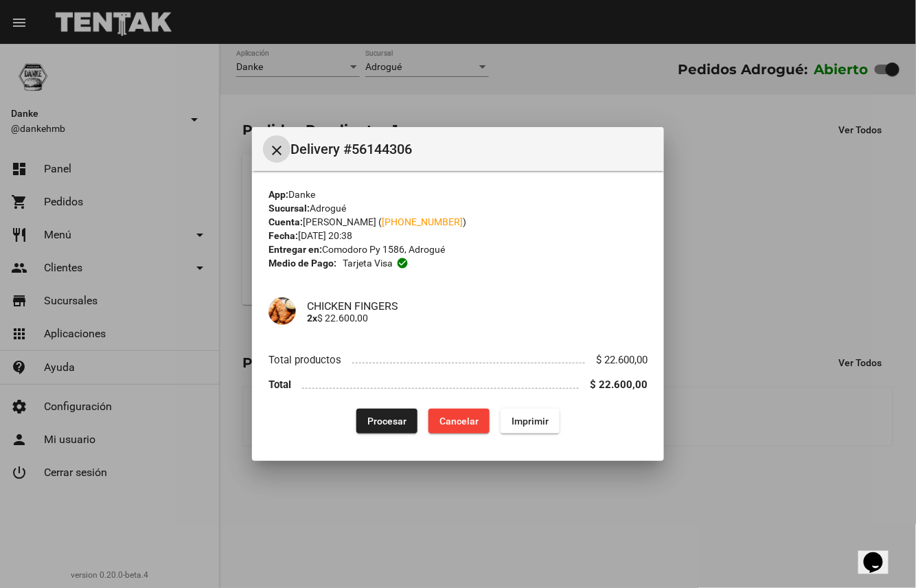  What do you see at coordinates (387, 421) in the screenshot?
I see `span: Procesar` at bounding box center [387, 421].